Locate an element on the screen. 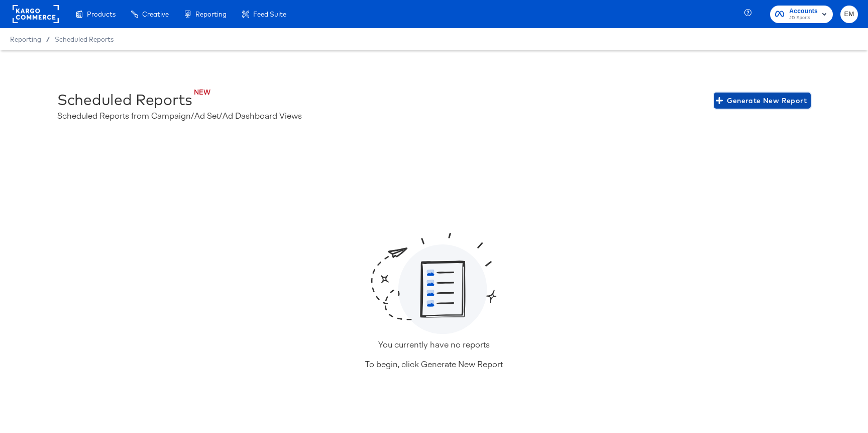 The width and height of the screenshot is (868, 433). button: EM is located at coordinates (849, 14).